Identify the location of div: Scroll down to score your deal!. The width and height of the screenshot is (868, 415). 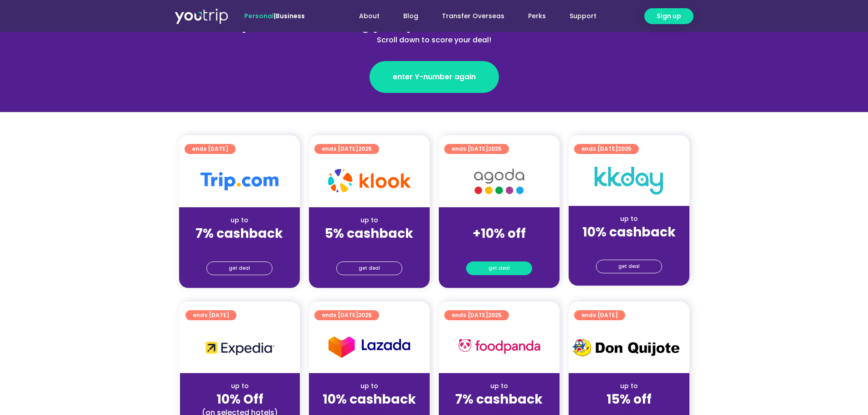
(434, 40).